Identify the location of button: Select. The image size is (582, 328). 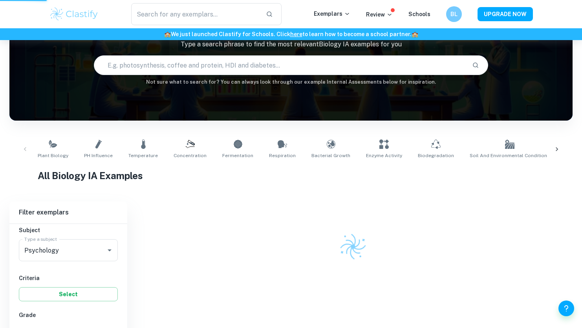
(68, 294).